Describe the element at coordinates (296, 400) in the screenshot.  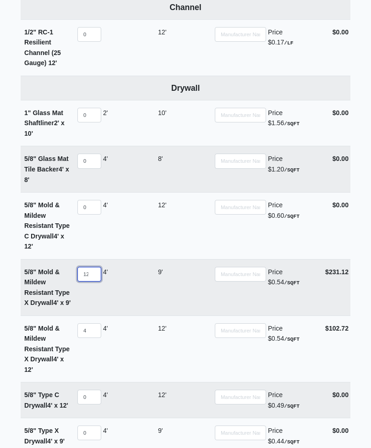
I see `div: $0.49` at that location.